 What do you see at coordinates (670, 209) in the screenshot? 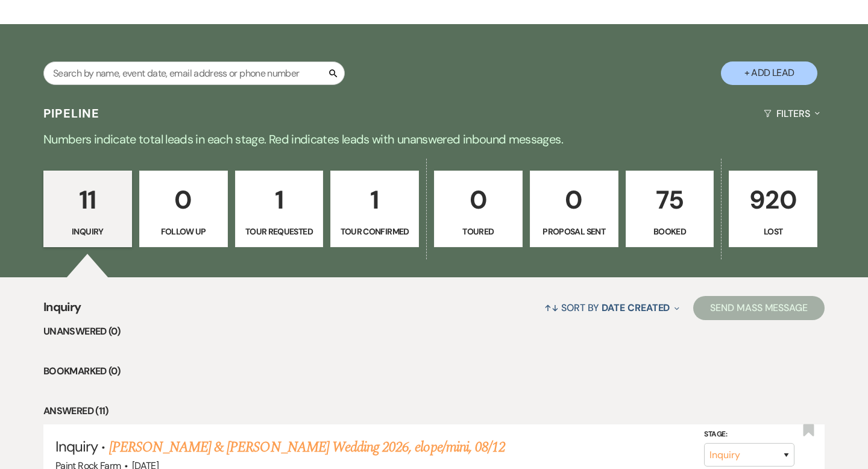
I see `a: 75Booked` at bounding box center [670, 209].